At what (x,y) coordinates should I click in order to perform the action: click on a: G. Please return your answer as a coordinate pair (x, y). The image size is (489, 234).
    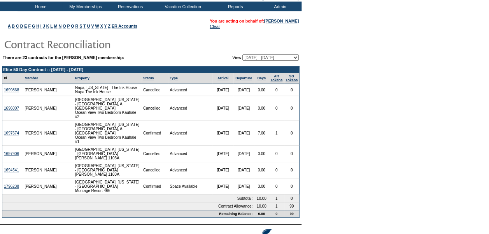
    Looking at the image, I should click on (33, 26).